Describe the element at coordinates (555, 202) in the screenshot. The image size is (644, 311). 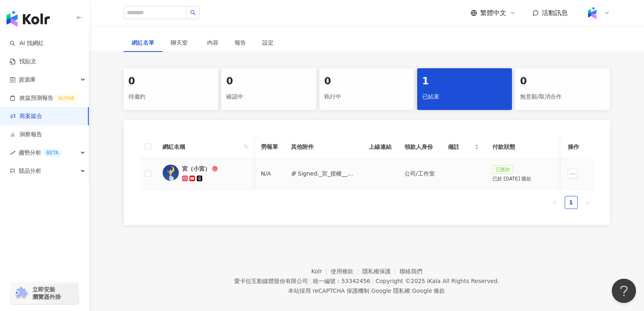
I see `li: Previous Page` at that location.